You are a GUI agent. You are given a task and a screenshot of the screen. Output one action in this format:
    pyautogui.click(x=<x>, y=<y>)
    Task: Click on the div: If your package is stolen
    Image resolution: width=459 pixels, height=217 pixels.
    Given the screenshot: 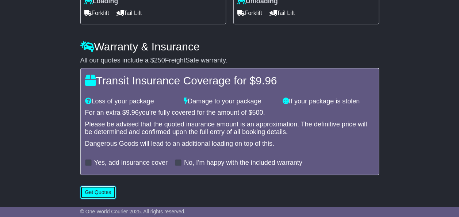 What is the action you would take?
    pyautogui.click(x=328, y=101)
    